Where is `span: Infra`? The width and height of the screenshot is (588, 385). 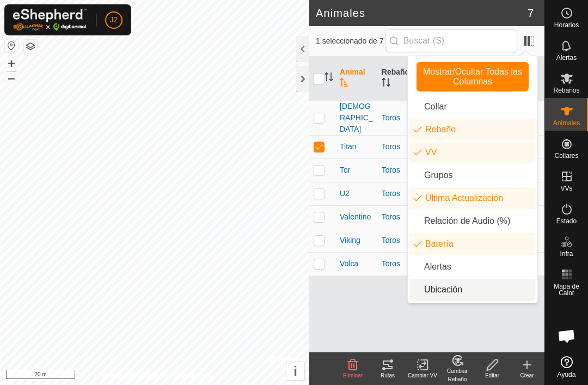
span: Infra is located at coordinates (566, 254).